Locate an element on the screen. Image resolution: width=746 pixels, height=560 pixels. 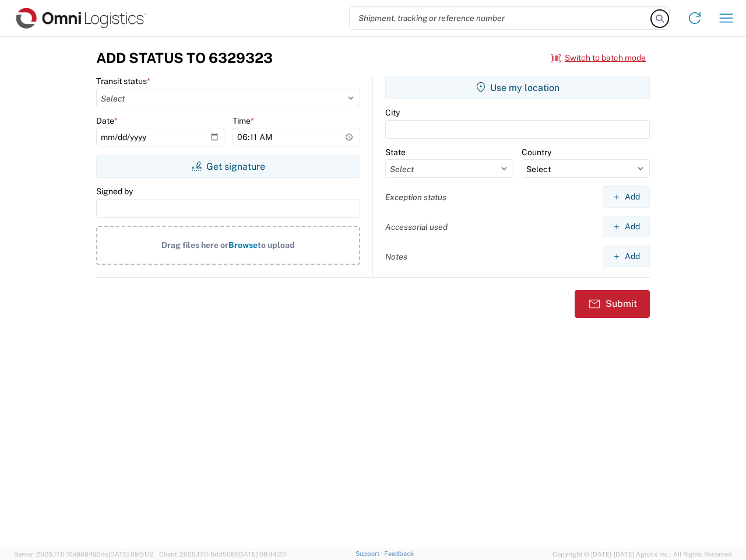
a: Support is located at coordinates (371, 553).